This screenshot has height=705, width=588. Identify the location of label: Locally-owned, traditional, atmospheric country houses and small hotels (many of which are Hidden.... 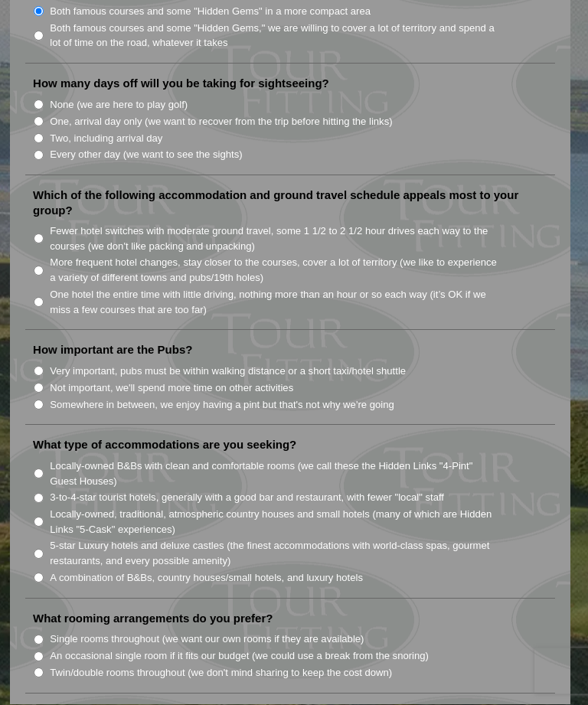
(273, 522).